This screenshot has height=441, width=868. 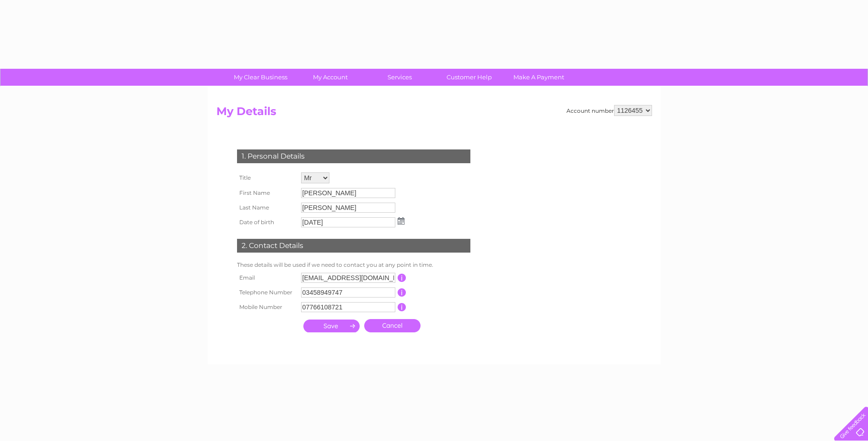 I want to click on a: Make A Payment, so click(x=538, y=77).